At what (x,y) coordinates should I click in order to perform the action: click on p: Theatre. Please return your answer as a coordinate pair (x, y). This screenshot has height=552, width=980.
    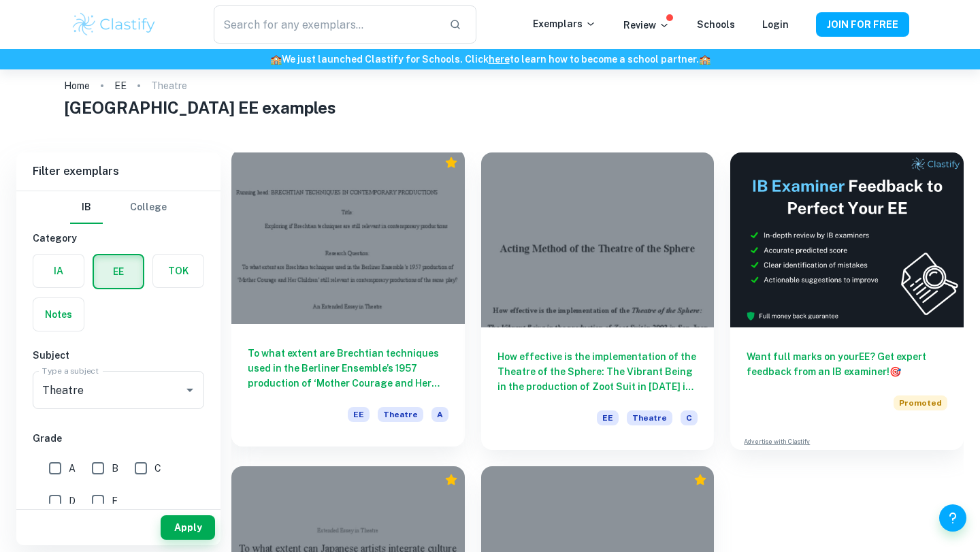
    Looking at the image, I should click on (169, 86).